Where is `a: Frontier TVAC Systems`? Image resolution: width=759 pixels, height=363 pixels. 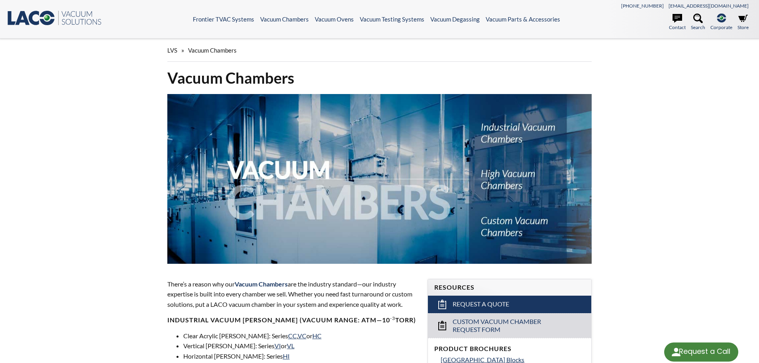
a: Frontier TVAC Systems is located at coordinates (224, 19).